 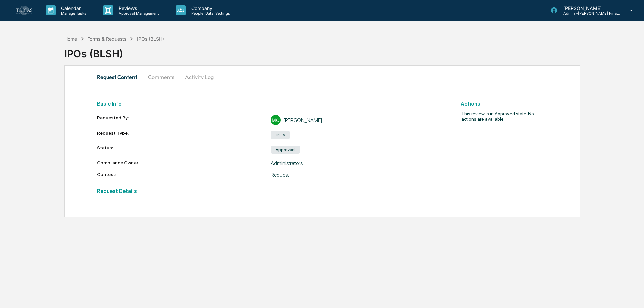 What do you see at coordinates (71, 39) in the screenshot?
I see `div: Home` at bounding box center [71, 39].